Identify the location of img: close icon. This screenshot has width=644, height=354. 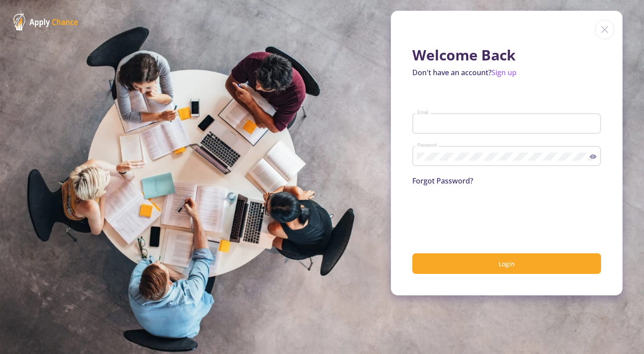
(605, 30).